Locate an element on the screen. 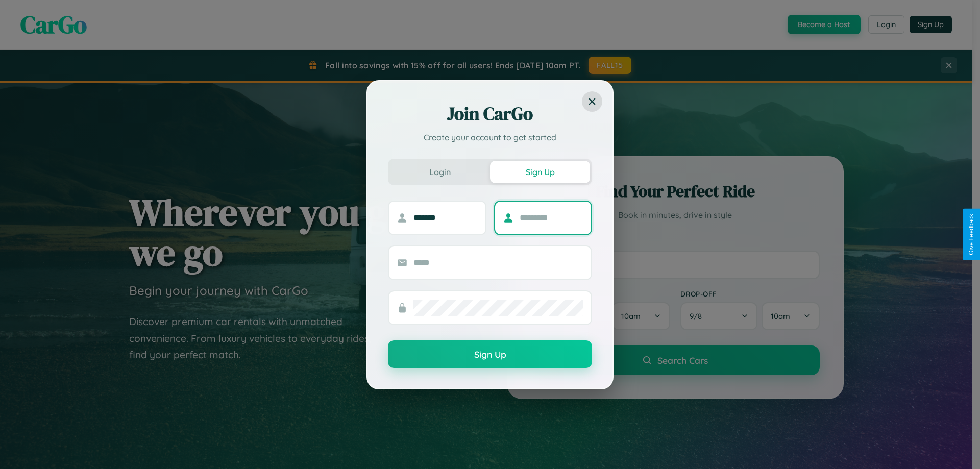 This screenshot has width=980, height=469. h2: Join CarGo is located at coordinates (490, 114).